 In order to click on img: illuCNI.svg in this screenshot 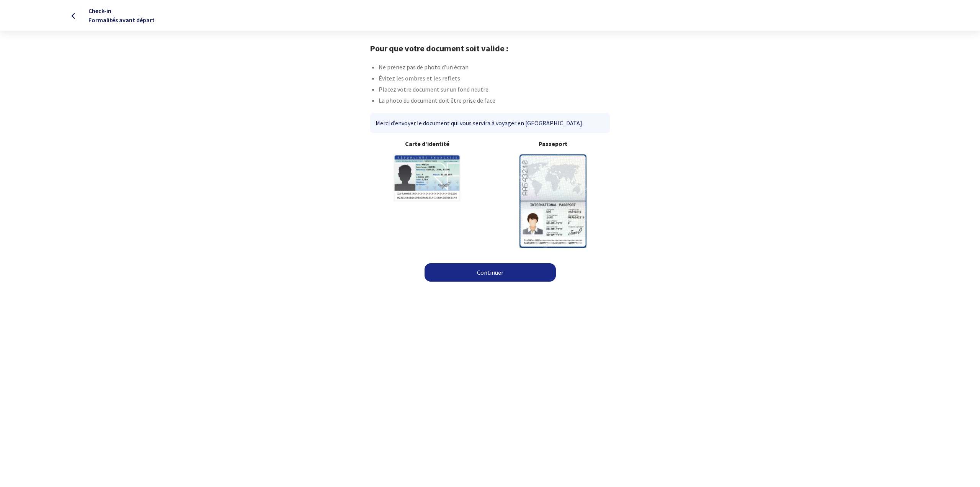, I will do `click(427, 177)`.